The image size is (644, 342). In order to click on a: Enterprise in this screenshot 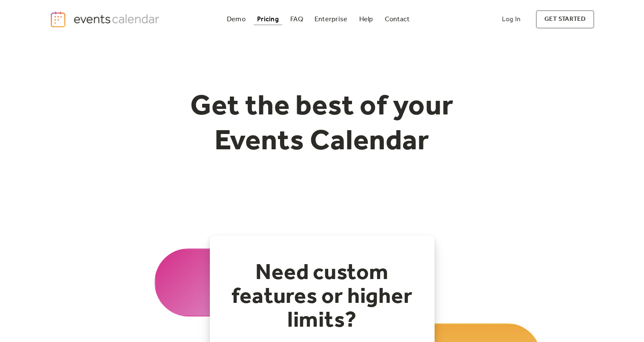, I will do `click(331, 19)`.